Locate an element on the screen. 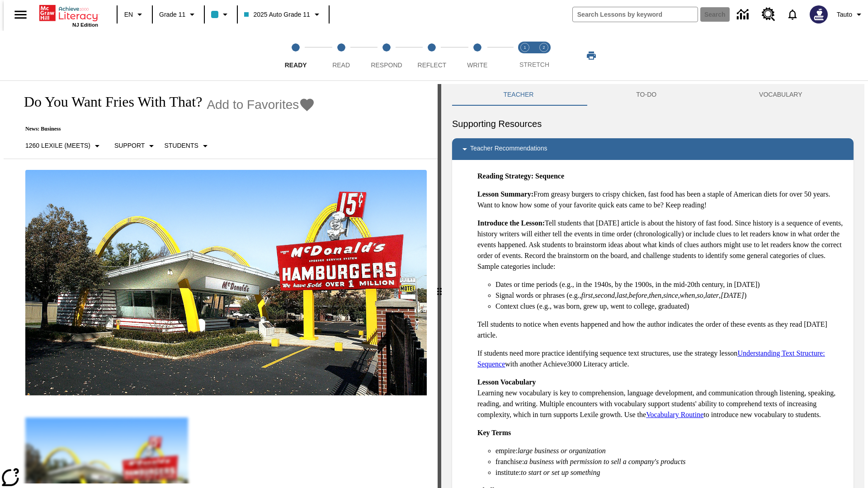 Image resolution: width=868 pixels, height=488 pixels. u: Vocabulary Routine is located at coordinates (674, 414).